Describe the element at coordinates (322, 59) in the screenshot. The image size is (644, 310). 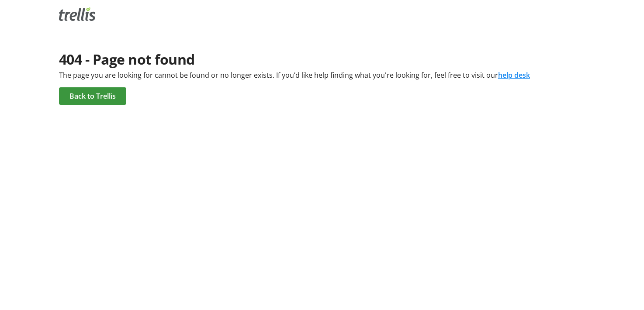
I see `div: 404 - Page not found` at that location.